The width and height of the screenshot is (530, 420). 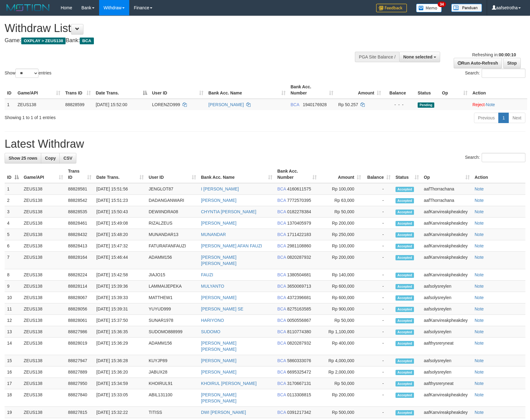 I want to click on span: Copy 5860333076 to clipboard, so click(x=299, y=361).